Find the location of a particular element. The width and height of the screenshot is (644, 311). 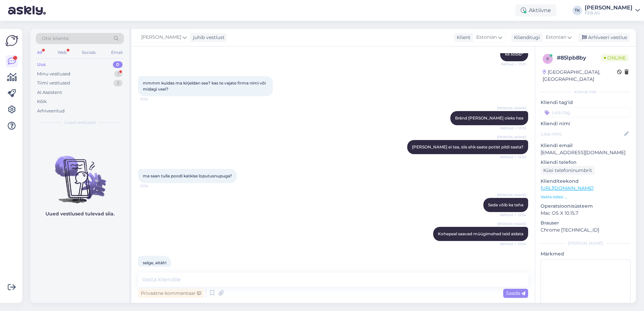

span: Saada is located at coordinates (516, 293).